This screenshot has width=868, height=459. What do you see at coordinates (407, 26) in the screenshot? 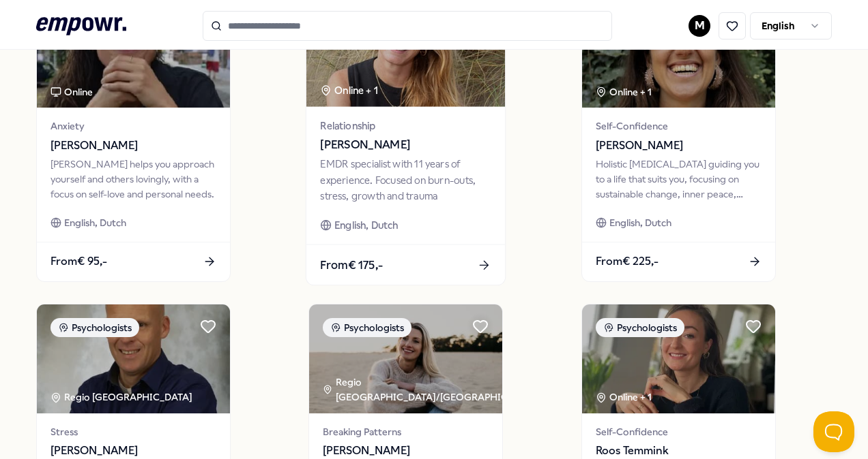
I see `input: Search for products, categories or subcategories` at bounding box center [407, 26].